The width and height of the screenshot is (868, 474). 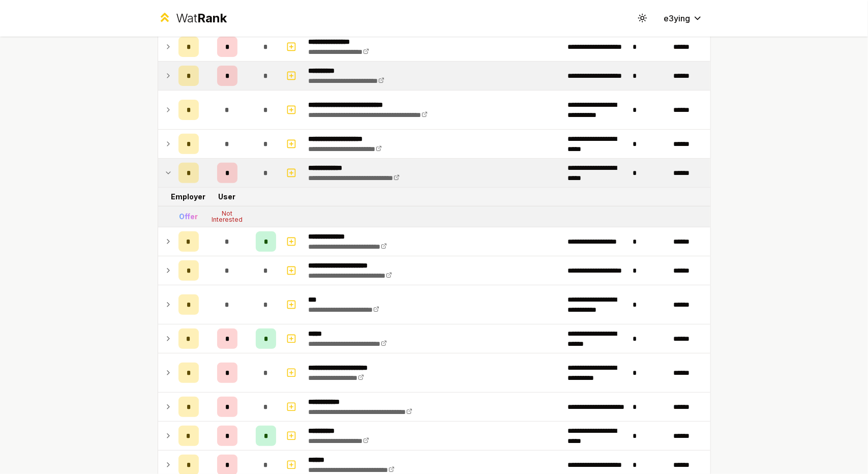 What do you see at coordinates (683, 18) in the screenshot?
I see `button: e3ying` at bounding box center [683, 18].